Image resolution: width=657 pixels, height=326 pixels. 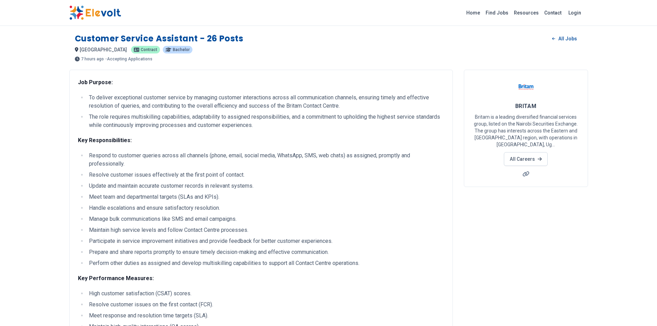 What do you see at coordinates (266, 121) in the screenshot?
I see `li: The role requires multiskilling capabilities, adaptability to assigned responsibilities, and a co...` at bounding box center [266, 121].